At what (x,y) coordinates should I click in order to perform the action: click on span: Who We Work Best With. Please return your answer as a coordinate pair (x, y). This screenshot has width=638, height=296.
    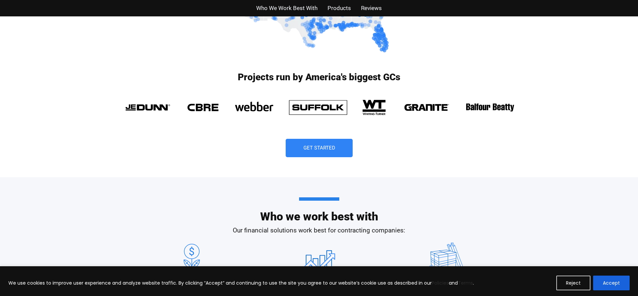
    Looking at the image, I should click on (287, 8).